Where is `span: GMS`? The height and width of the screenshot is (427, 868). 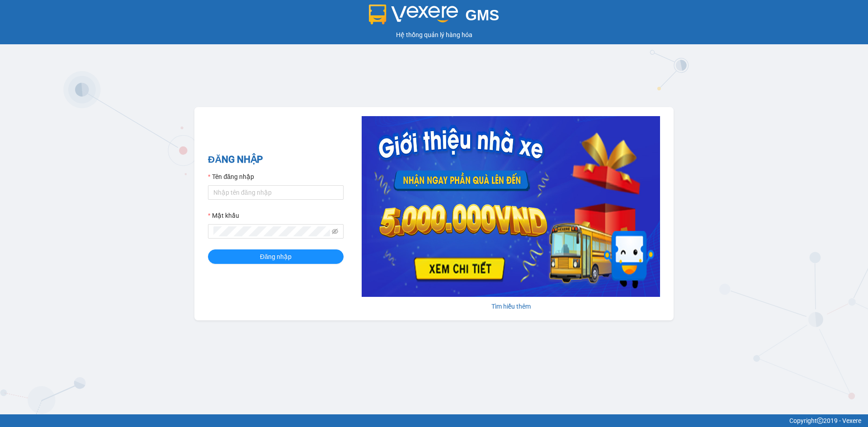 span: GMS is located at coordinates (482, 15).